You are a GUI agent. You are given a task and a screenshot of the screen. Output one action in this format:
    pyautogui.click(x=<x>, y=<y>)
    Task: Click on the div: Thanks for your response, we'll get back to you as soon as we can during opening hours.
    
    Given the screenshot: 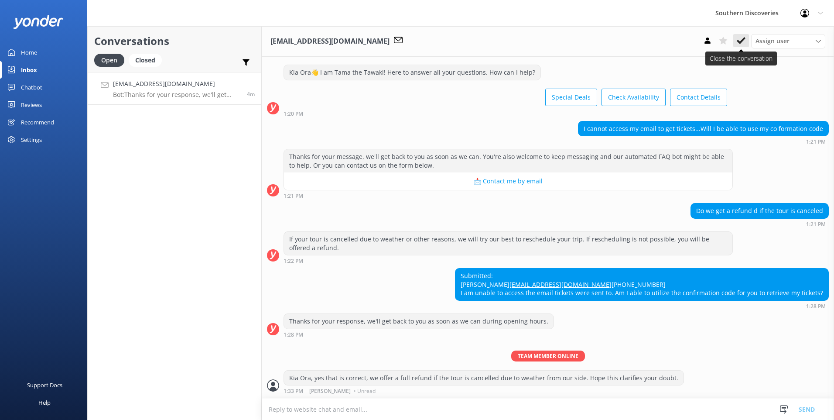 What is the action you would take?
    pyautogui.click(x=419, y=321)
    